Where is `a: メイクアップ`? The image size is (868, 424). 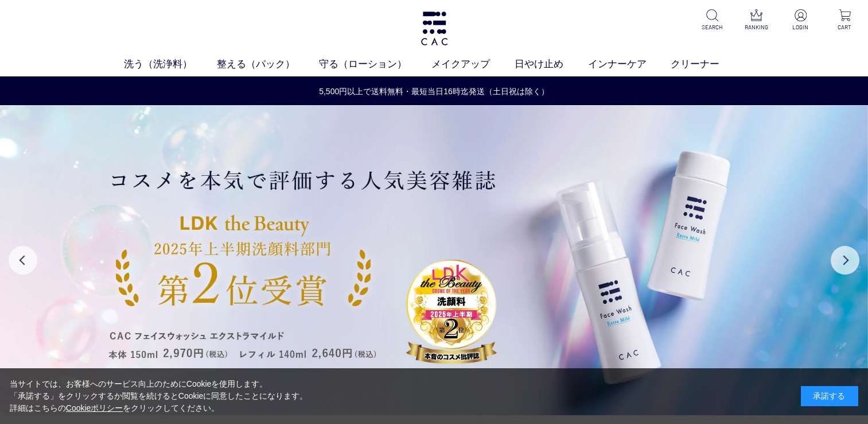 a: メイクアップ is located at coordinates (473, 64).